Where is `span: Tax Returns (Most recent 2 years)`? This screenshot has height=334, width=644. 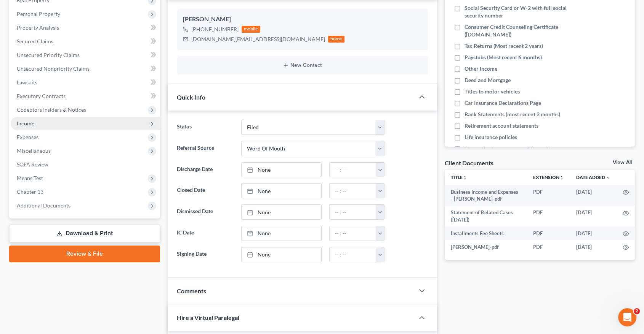
span: Tax Returns (Most recent 2 years) is located at coordinates (503, 46).